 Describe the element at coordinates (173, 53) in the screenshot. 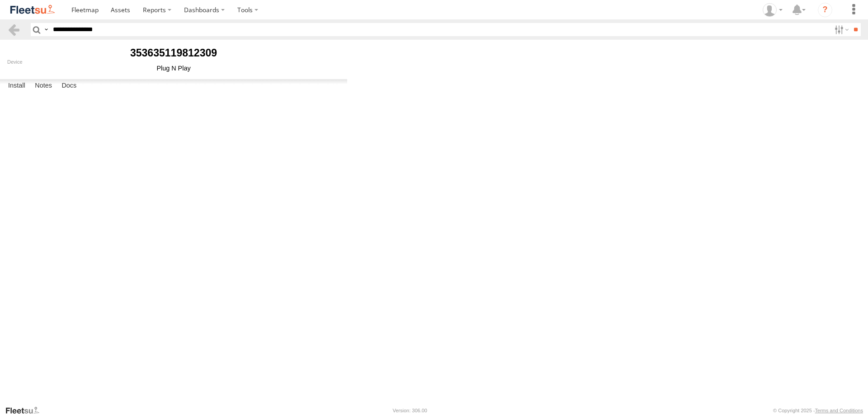

I see `b: 353635119812309` at that location.